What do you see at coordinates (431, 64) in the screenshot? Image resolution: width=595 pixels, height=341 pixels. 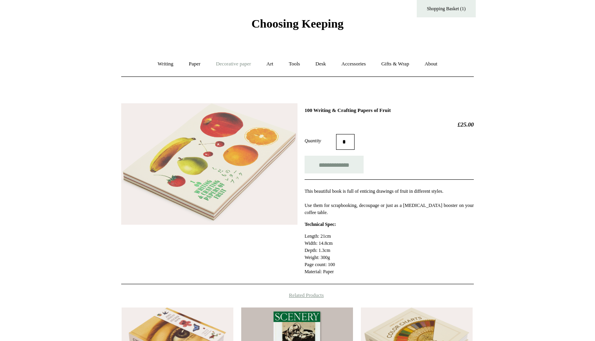 I see `a: About` at bounding box center [431, 64].